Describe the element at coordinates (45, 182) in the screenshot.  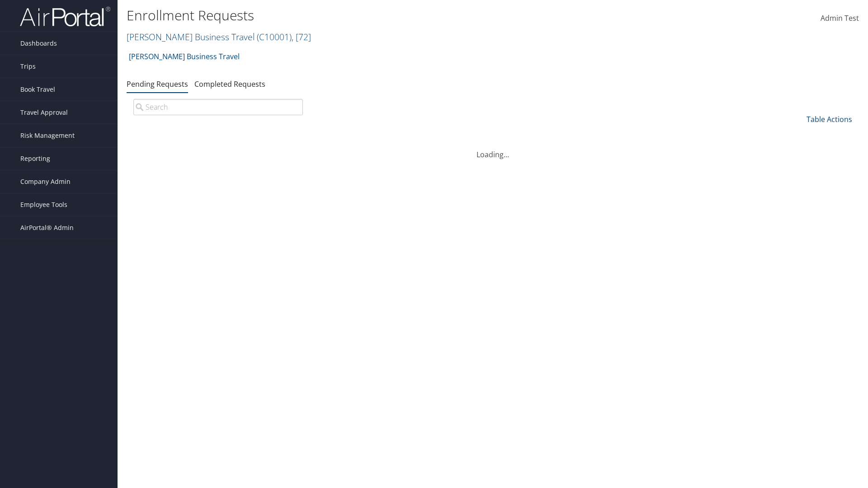
I see `span: Company Admin` at that location.